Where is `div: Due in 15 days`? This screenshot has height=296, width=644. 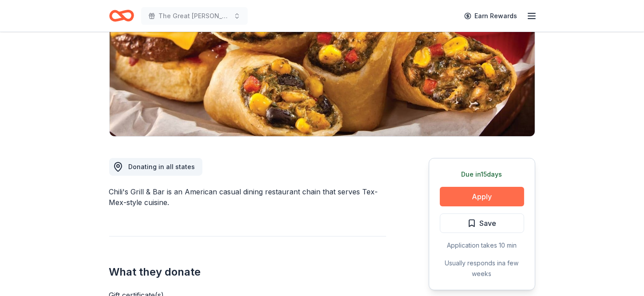 div: Due in 15 days is located at coordinates (482, 174).